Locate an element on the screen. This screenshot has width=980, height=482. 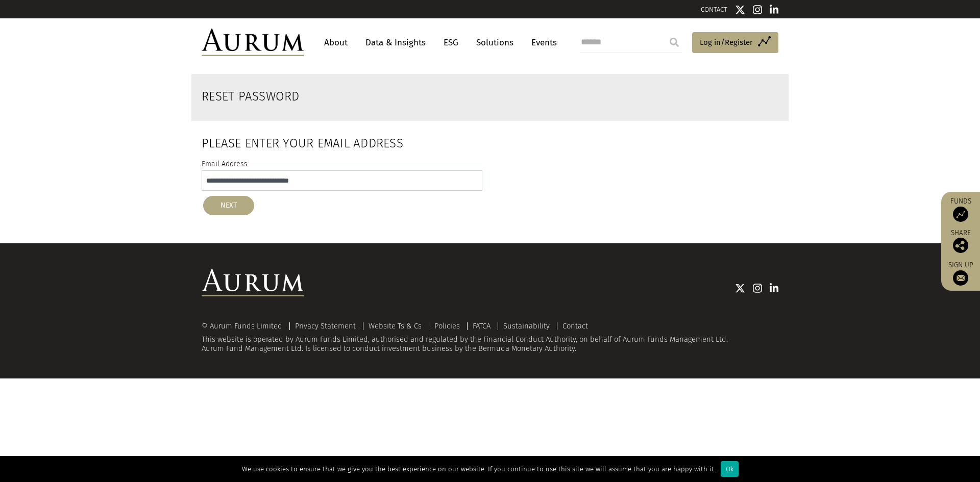
a: Data & Insights is located at coordinates (395, 42).